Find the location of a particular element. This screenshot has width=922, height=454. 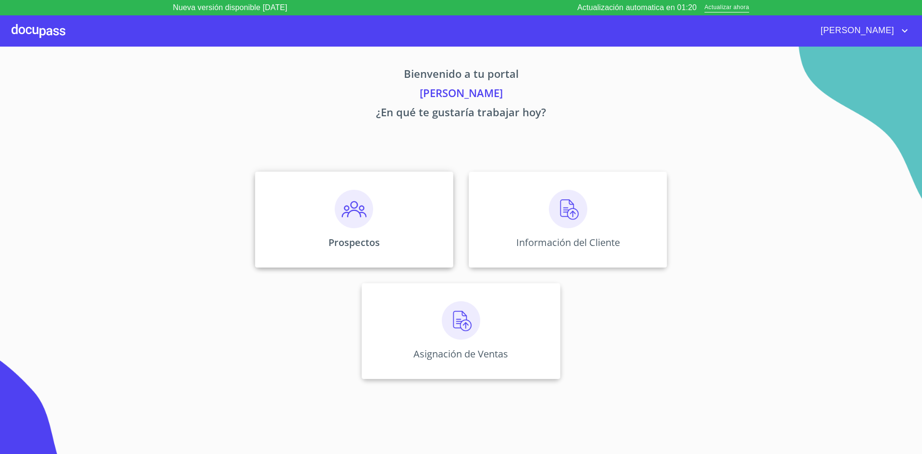

p: Bienvenido a tu portal is located at coordinates (461, 75).